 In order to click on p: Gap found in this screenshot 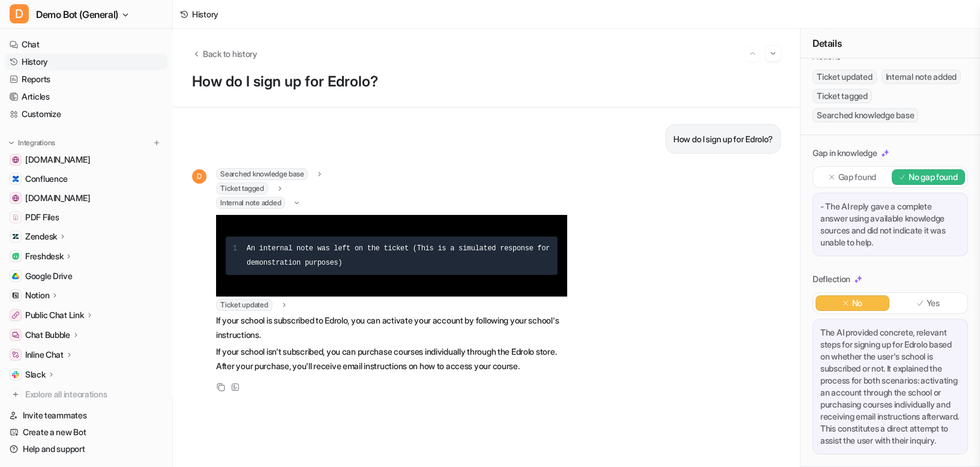, I will do `click(857, 177)`.